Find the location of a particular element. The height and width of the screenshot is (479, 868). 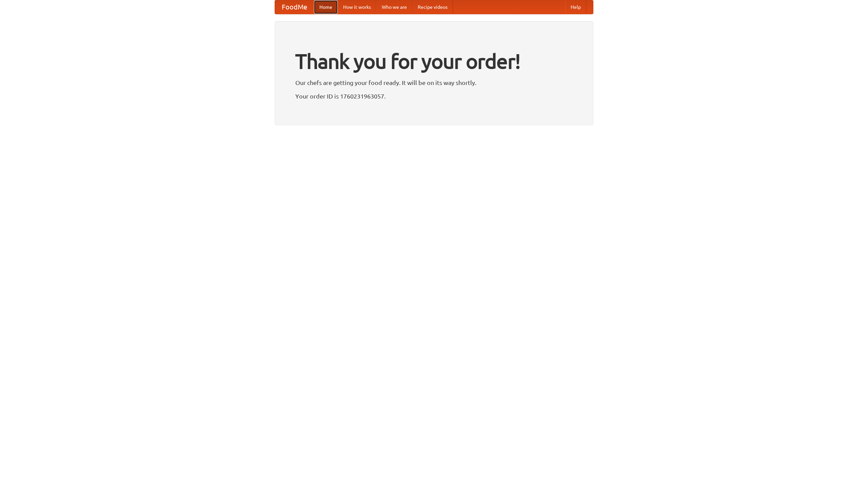

a: Home is located at coordinates (325, 7).